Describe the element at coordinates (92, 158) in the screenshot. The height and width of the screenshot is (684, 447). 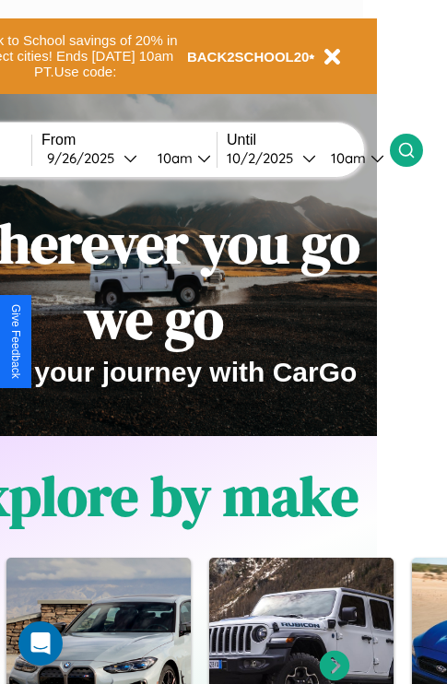
I see `button: 9/26/2025` at that location.